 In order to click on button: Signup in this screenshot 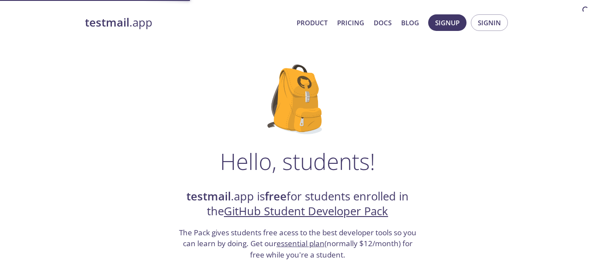, I will do `click(447, 23)`.